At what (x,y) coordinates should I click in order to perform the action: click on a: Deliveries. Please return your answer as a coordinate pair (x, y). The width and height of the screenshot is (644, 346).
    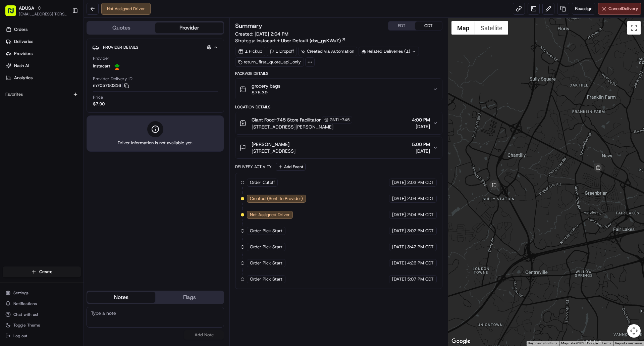
    Looking at the image, I should click on (43, 42).